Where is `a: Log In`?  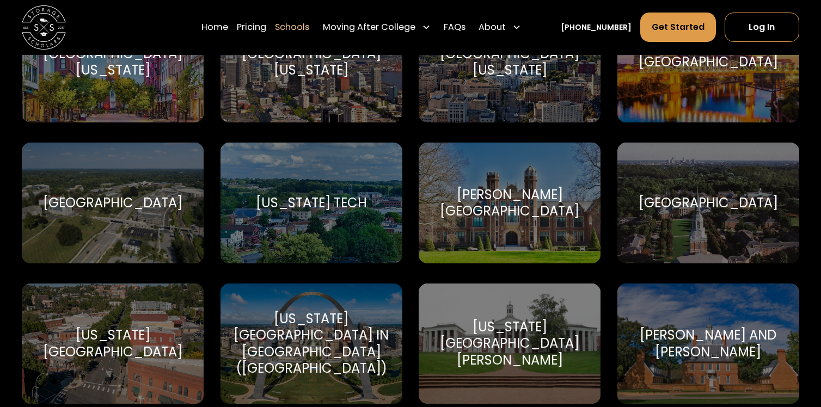 a: Log In is located at coordinates (762, 27).